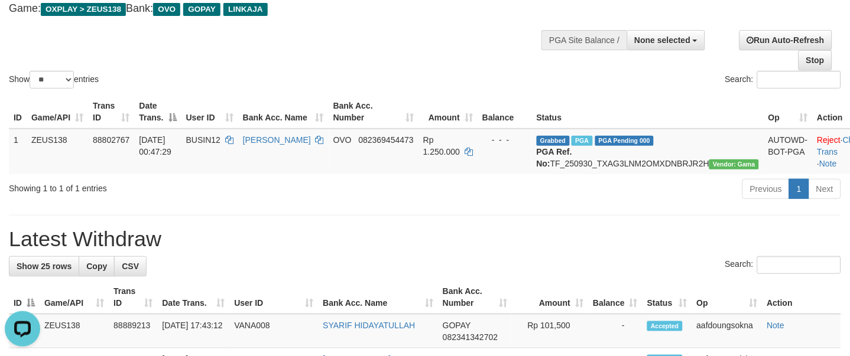  Describe the element at coordinates (369, 326) in the screenshot. I see `a: SYARIF HIDAYATULLAH` at that location.